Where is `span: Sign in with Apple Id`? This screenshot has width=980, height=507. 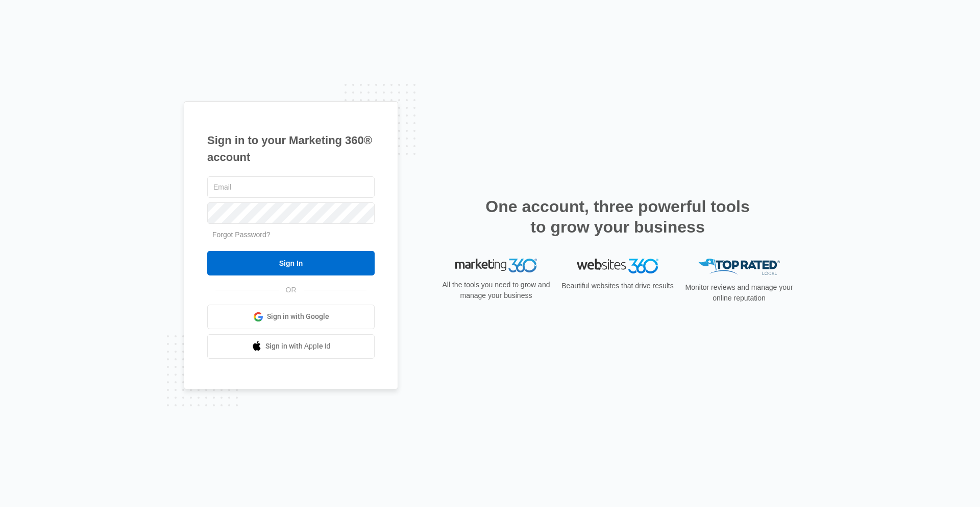 span: Sign in with Apple Id is located at coordinates (298, 346).